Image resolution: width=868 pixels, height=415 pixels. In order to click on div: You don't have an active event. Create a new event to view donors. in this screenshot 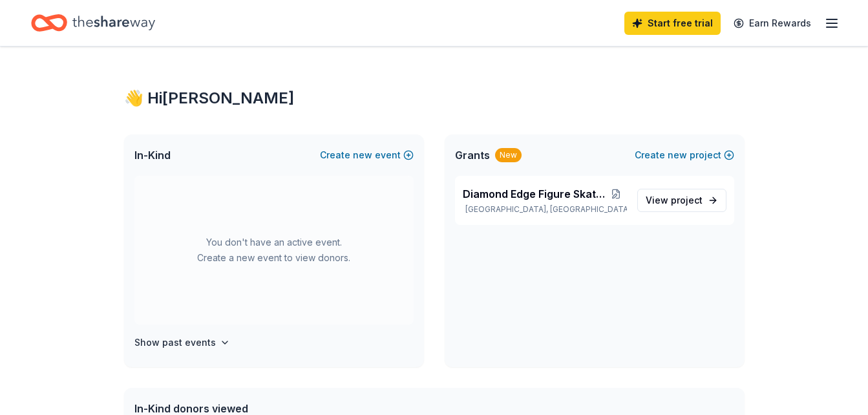, I will do `click(274, 250)`.